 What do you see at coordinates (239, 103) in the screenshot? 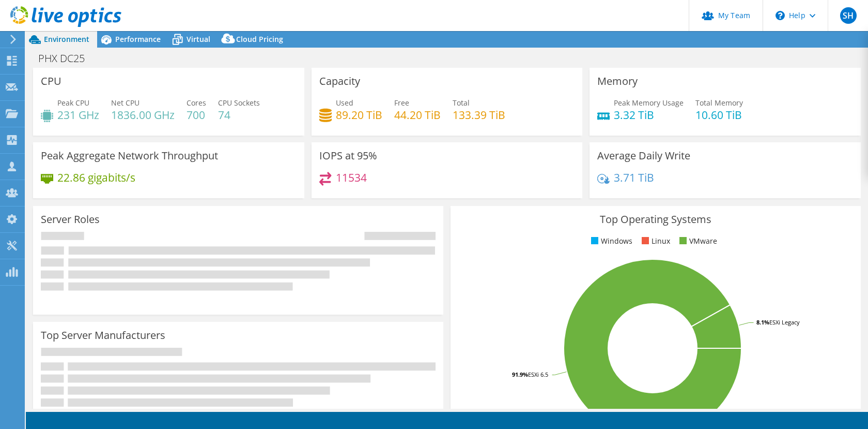
I see `span: CPU Sockets` at bounding box center [239, 103].